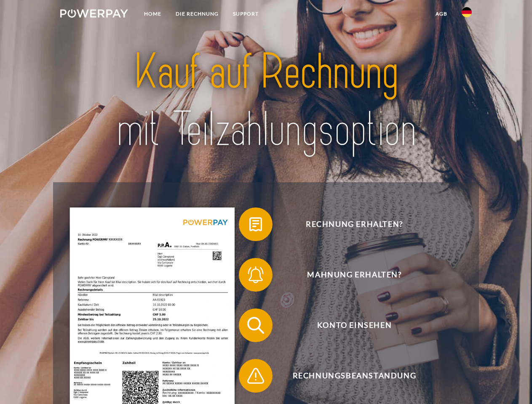 Image resolution: width=532 pixels, height=404 pixels. Describe the element at coordinates (441, 14) in the screenshot. I see `a: agb` at that location.